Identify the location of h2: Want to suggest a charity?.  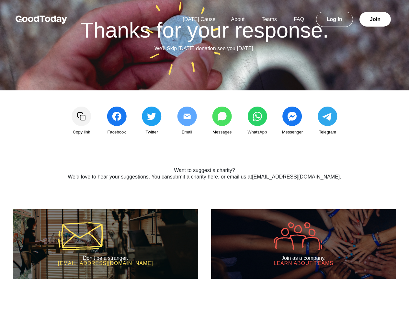
(205, 170).